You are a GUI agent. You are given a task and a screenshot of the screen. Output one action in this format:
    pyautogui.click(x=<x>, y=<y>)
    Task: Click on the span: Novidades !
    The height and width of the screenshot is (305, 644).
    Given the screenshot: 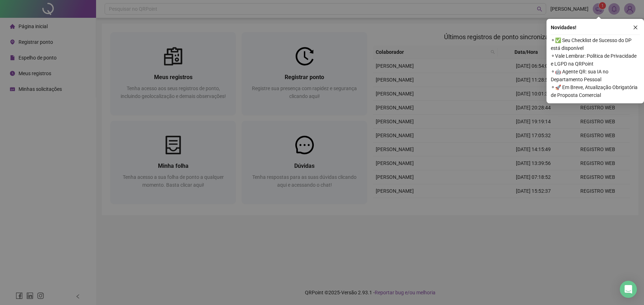 What is the action you would take?
    pyautogui.click(x=564, y=28)
    